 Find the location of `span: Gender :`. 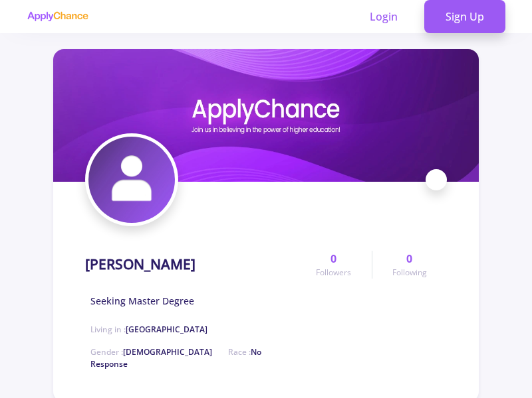

span: Gender : is located at coordinates (151, 352).